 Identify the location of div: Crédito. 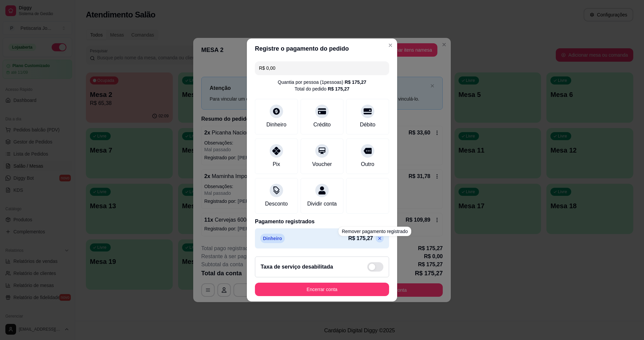
(322, 125).